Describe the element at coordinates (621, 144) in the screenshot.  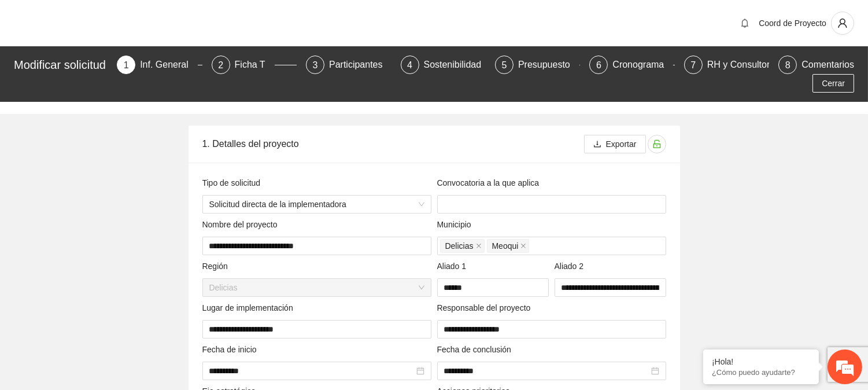
I see `span: Exportar` at that location.